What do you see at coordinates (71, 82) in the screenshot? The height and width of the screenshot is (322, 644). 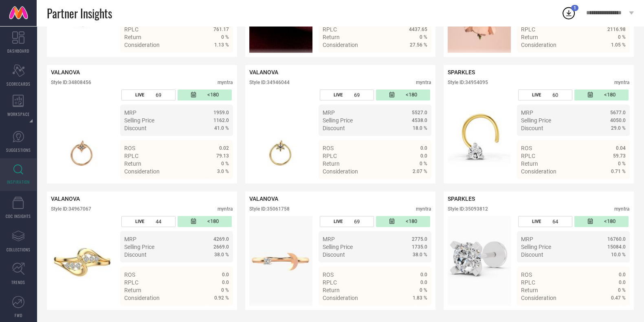 I see `div: Style ID: 34808456` at bounding box center [71, 82].